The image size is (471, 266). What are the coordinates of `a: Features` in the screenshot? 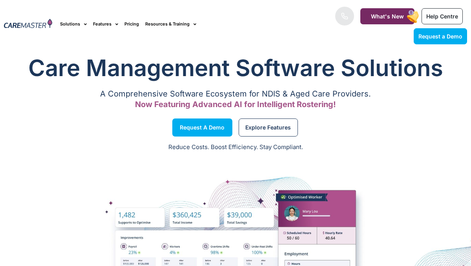 It's located at (106, 24).